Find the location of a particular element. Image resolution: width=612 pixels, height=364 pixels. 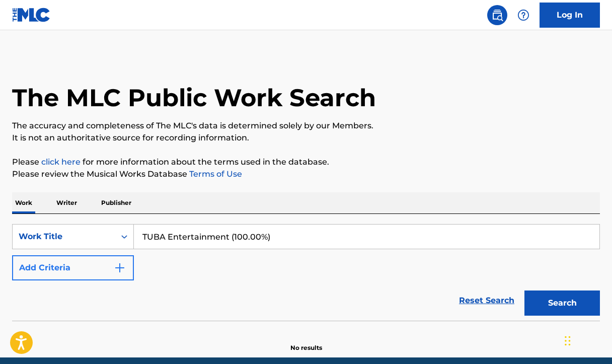

a: Log In is located at coordinates (570, 15).